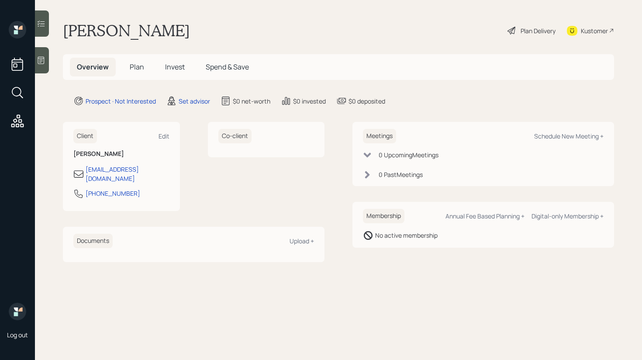 The image size is (642, 360). I want to click on h6: Co-client, so click(235, 136).